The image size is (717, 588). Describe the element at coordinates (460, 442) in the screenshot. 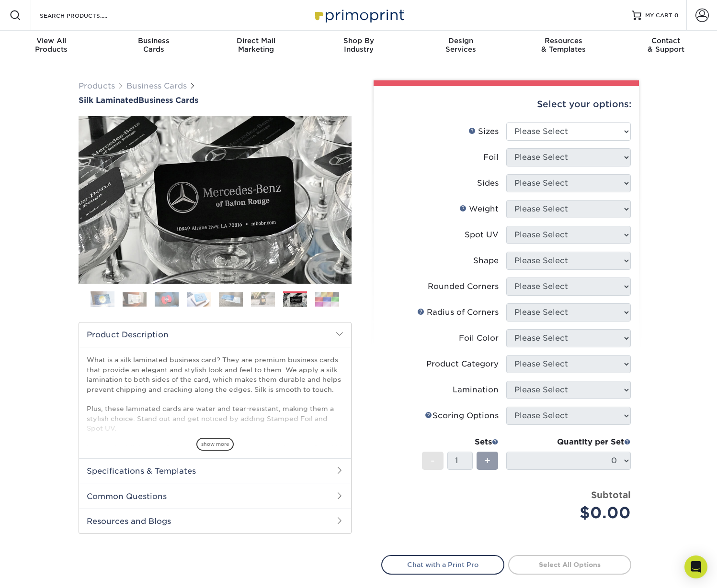

I see `div: Sets` at that location.